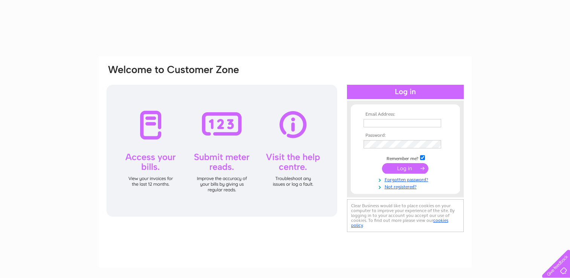 This screenshot has height=278, width=570. I want to click on a: Forgotten password?, so click(406, 179).